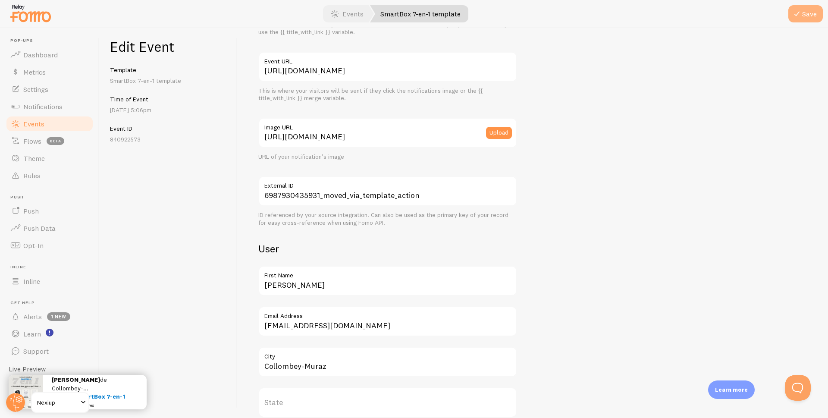 The width and height of the screenshot is (828, 418). Describe the element at coordinates (168, 139) in the screenshot. I see `p: 840922573` at that location.